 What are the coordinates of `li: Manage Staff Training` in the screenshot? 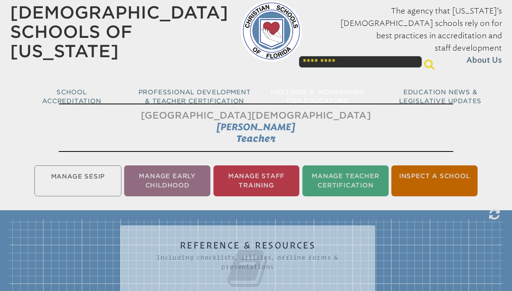 It's located at (256, 181).